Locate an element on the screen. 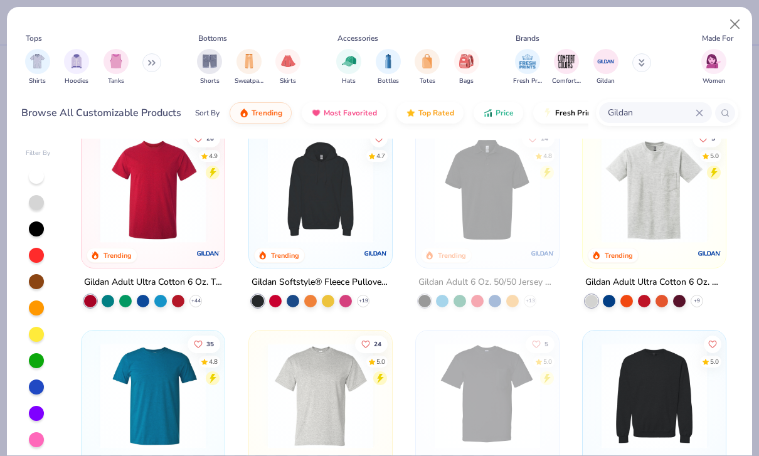 The image size is (759, 456). img: 1a07cc18-aee9-48c0-bcfb-936d85bd356b is located at coordinates (320, 190).